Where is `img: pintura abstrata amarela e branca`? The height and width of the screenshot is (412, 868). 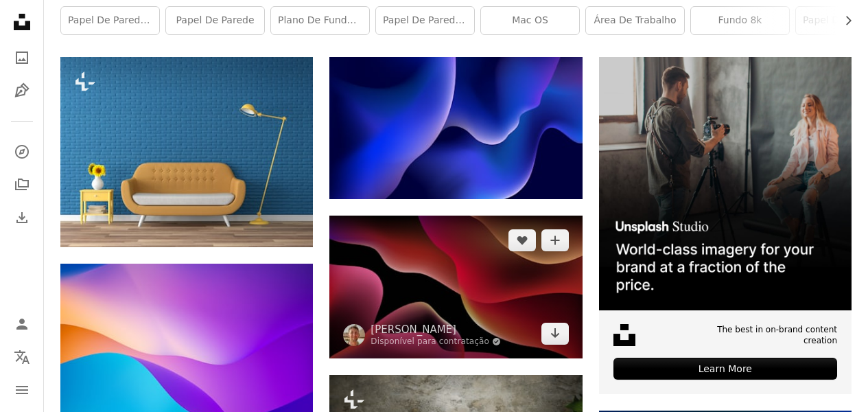 img: pintura abstrata amarela e branca is located at coordinates (456, 128).